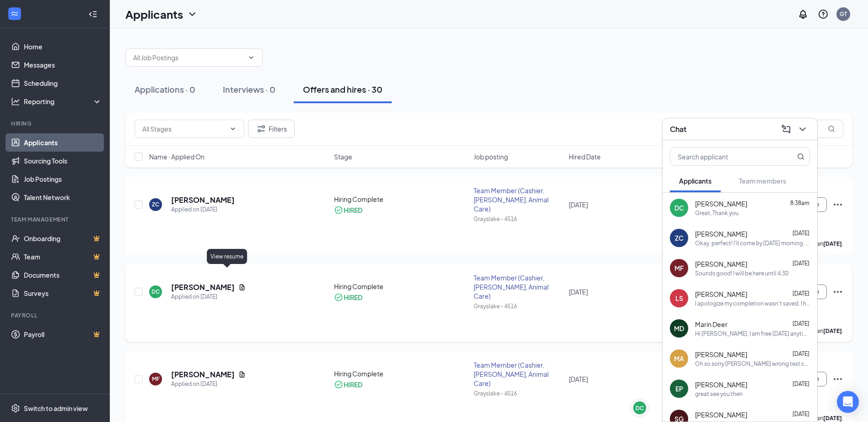 The width and height of the screenshot is (868, 422). Describe the element at coordinates (679, 359) in the screenshot. I see `div: MA` at that location.